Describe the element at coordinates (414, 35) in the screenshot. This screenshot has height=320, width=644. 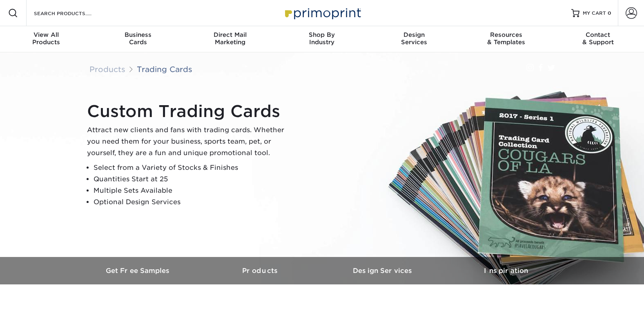
I see `span: Design` at that location.